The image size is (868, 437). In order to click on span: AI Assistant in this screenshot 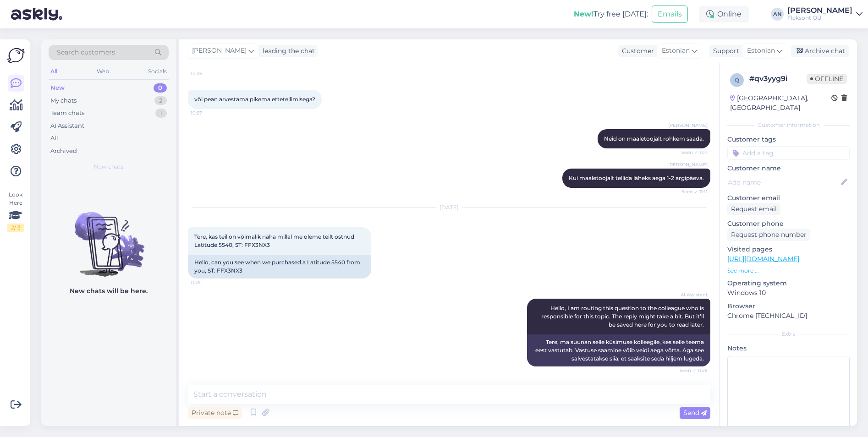, I will do `click(690, 294)`.